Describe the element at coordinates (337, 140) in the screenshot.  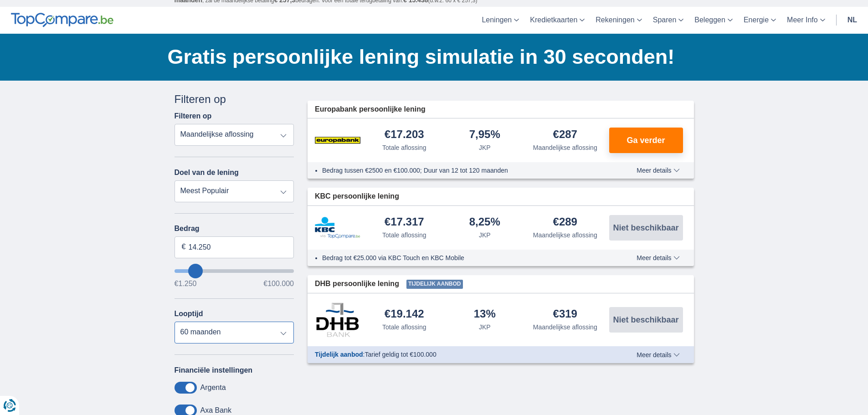
I see `img: product.pl.alt Europabank` at that location.